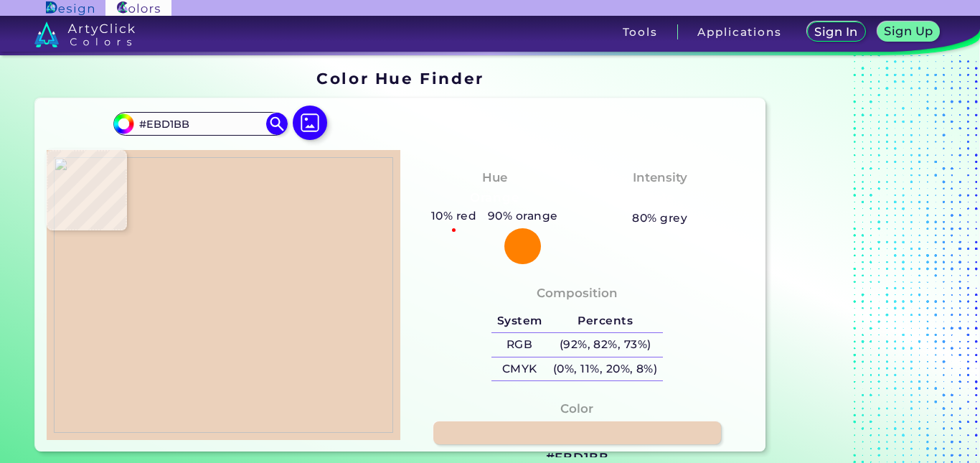  Describe the element at coordinates (660, 178) in the screenshot. I see `h4: Intensity` at that location.